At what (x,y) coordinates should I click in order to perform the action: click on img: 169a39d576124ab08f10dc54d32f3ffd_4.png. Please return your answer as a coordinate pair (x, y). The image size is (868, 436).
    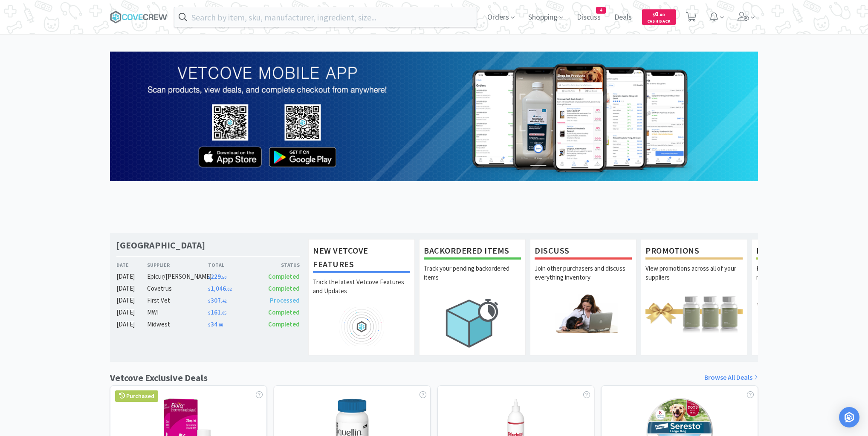
    Looking at the image, I should click on (434, 116).